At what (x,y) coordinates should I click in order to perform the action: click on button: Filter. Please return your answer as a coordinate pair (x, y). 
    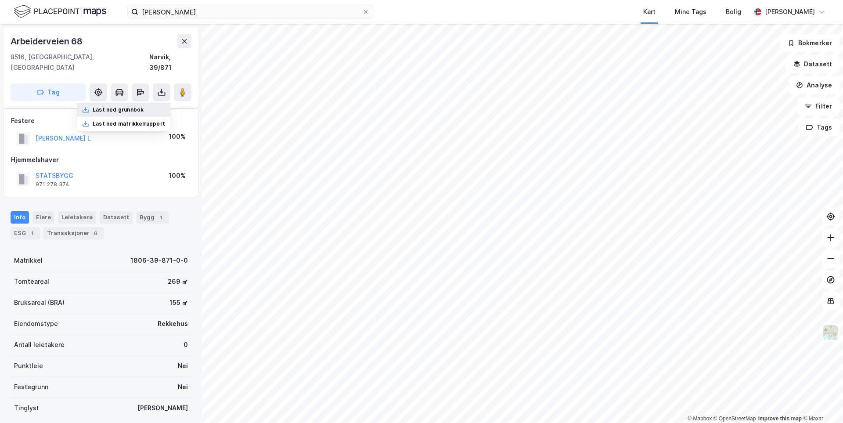
    Looking at the image, I should click on (818, 106).